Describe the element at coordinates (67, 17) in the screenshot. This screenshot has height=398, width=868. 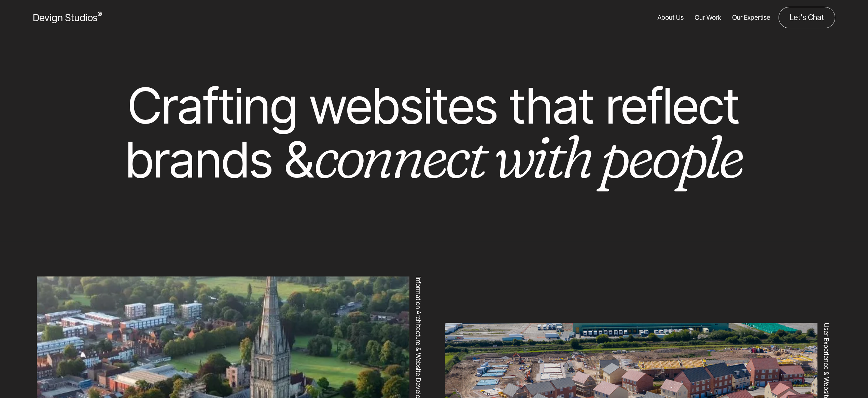
I see `span: Devign Studios` at that location.